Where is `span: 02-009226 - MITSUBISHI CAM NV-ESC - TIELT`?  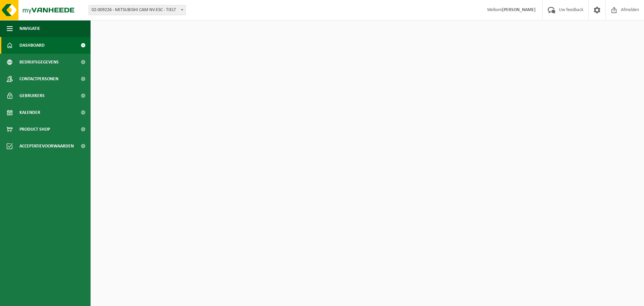
span: 02-009226 - MITSUBISHI CAM NV-ESC - TIELT is located at coordinates (137, 10).